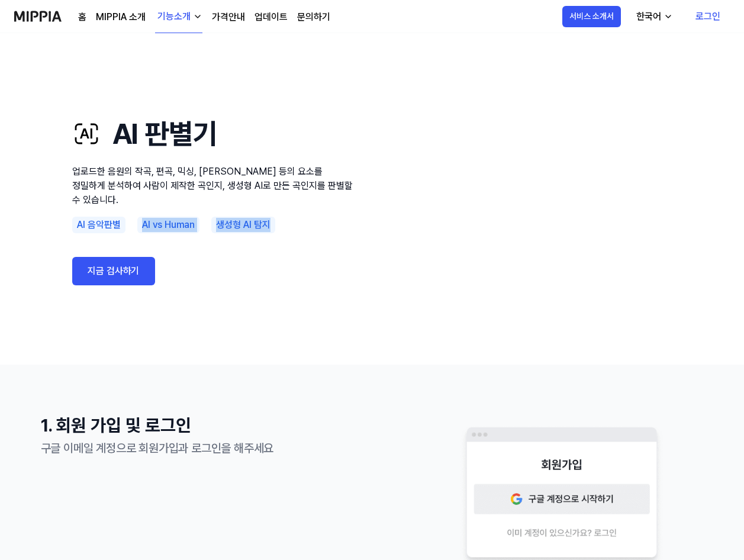 The width and height of the screenshot is (744, 560). What do you see at coordinates (183, 448) in the screenshot?
I see `div: 구글 이메일 계정으로 회원가입과 로그인을 해주세요` at bounding box center [183, 448].